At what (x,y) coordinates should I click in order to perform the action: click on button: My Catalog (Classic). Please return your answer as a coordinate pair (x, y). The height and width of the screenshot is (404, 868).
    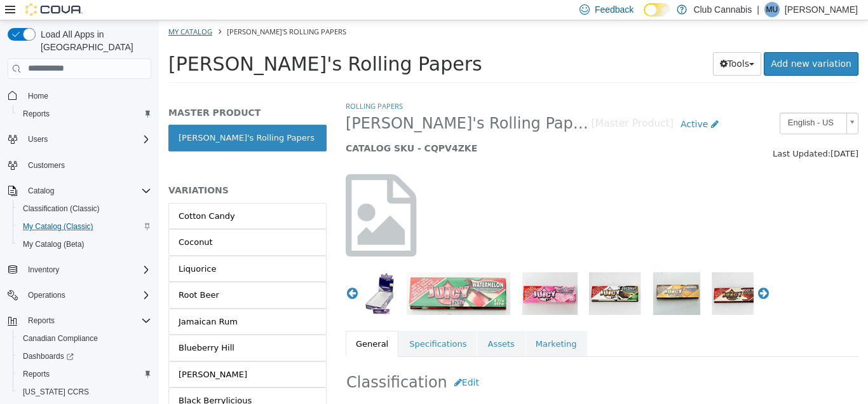
    Looking at the image, I should click on (85, 226).